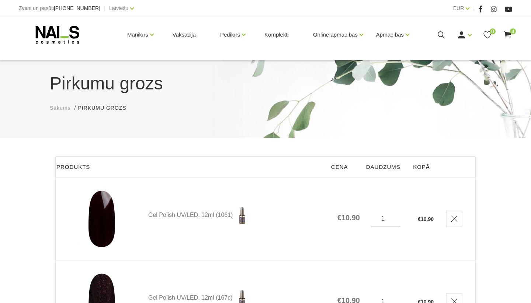  What do you see at coordinates (119, 8) in the screenshot?
I see `a: Latviešu` at bounding box center [119, 8].